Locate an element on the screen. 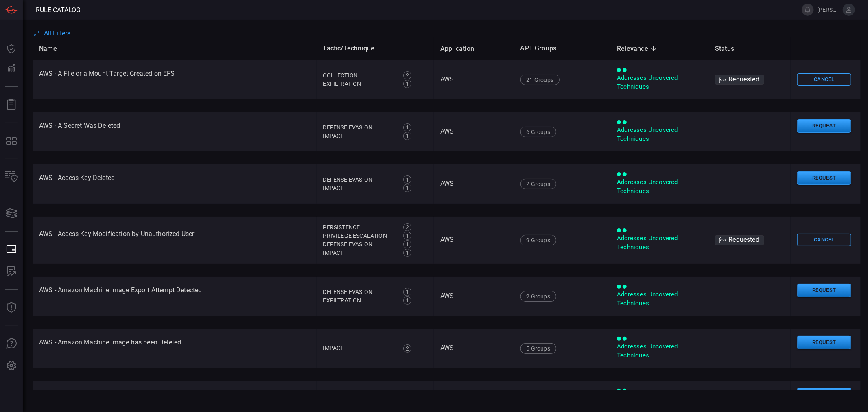  div: Privilege Escalation is located at coordinates (359, 236).